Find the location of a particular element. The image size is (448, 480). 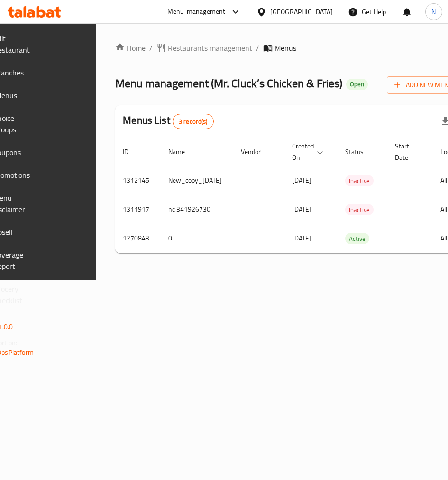

td: 1270843 is located at coordinates (138, 238).